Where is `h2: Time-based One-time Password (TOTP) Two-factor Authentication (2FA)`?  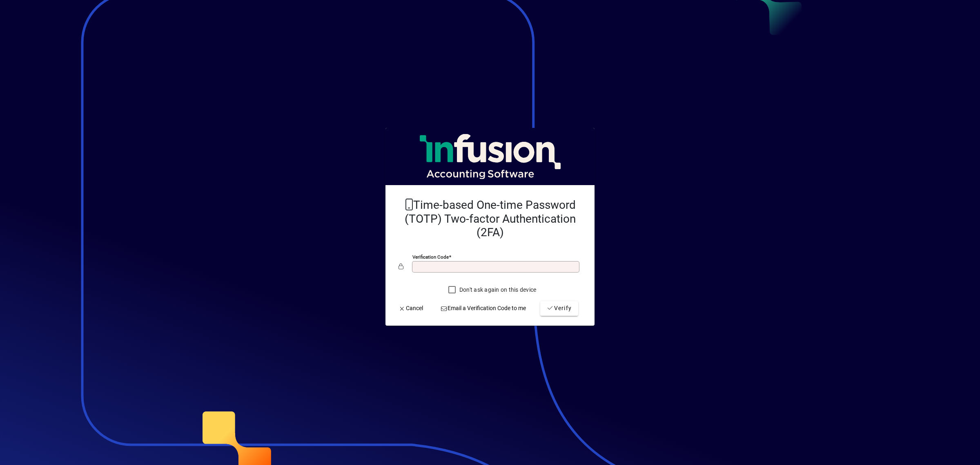
h2: Time-based One-time Password (TOTP) Two-factor Authentication (2FA) is located at coordinates (490, 219).